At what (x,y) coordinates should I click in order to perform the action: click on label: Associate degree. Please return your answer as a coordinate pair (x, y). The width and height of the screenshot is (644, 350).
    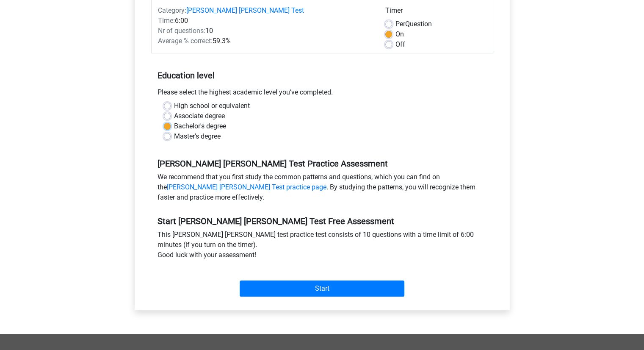
    Looking at the image, I should click on (200, 116).